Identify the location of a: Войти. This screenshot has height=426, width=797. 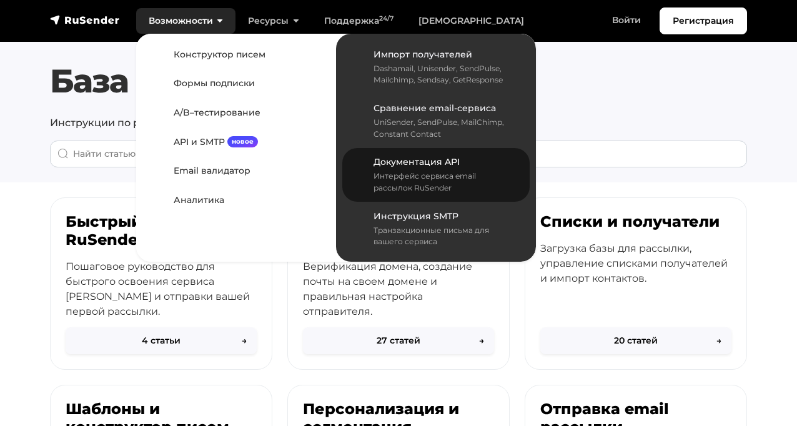
(627, 20).